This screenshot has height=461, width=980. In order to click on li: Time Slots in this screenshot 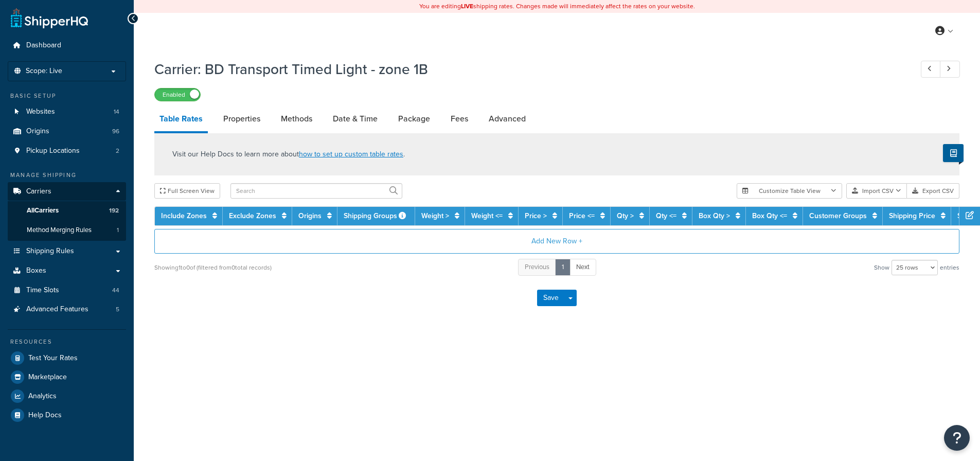, I will do `click(67, 290)`.